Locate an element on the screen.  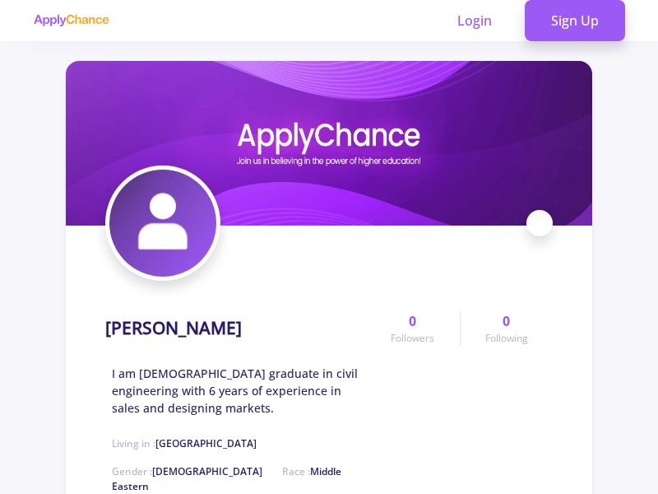
img: applychance logo text only is located at coordinates (71, 21).